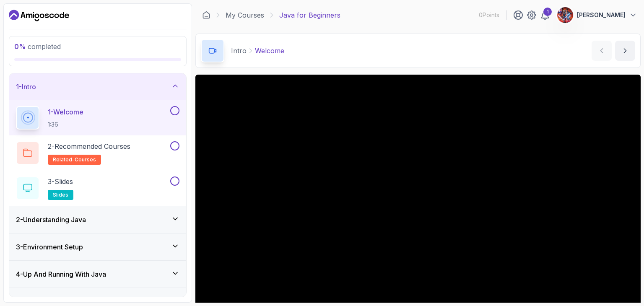  I want to click on p: 1:36, so click(65, 124).